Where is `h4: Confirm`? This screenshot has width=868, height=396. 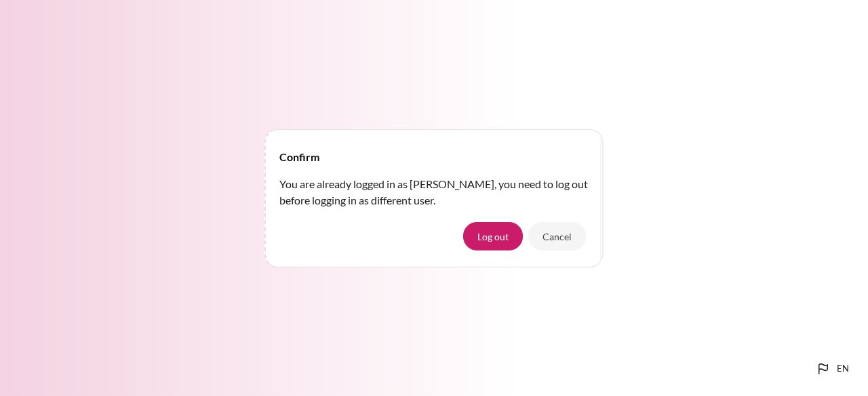
h4: Confirm is located at coordinates (299, 157).